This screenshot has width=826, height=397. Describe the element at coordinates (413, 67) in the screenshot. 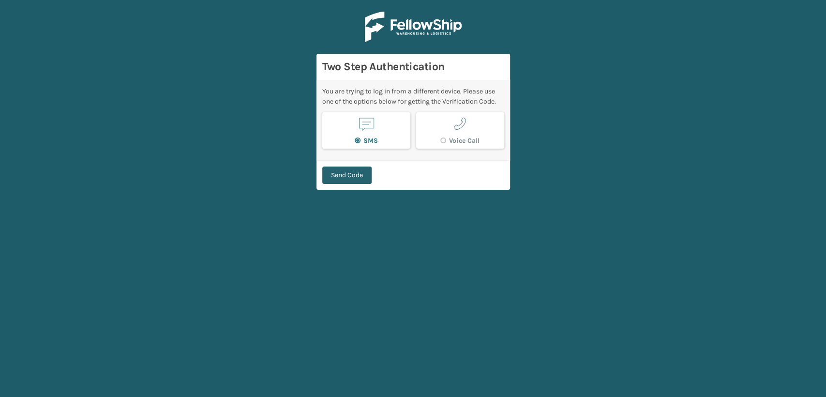

I see `h3: Two Step Authentication` at that location.